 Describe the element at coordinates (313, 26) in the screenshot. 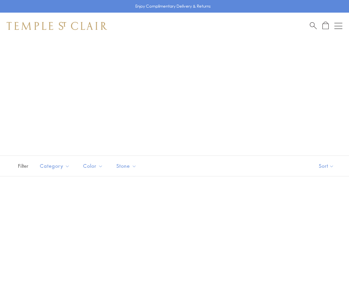

I see `a: Search` at that location.